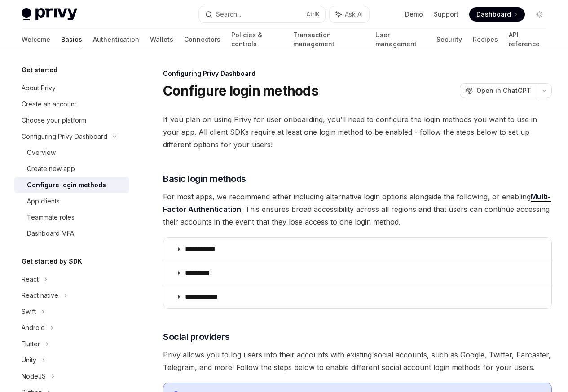 The image size is (568, 392). I want to click on a: API reference, so click(528, 40).